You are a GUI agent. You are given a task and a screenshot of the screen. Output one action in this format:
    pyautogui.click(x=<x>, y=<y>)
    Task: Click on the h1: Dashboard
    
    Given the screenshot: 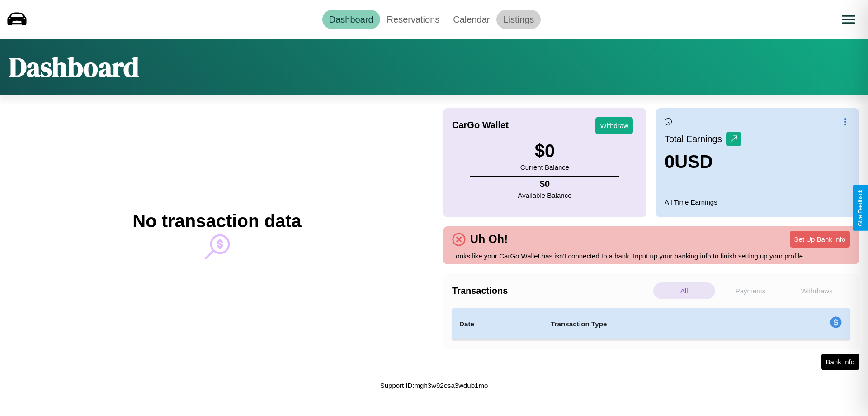 What is the action you would take?
    pyautogui.click(x=74, y=67)
    